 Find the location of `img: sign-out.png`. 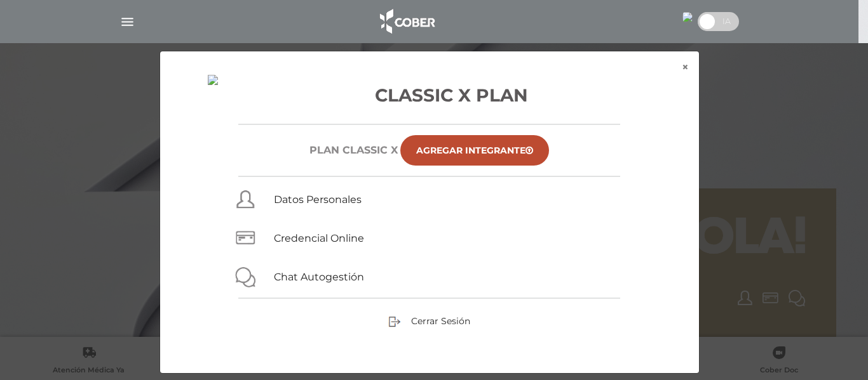

img: sign-out.png is located at coordinates (395, 322).